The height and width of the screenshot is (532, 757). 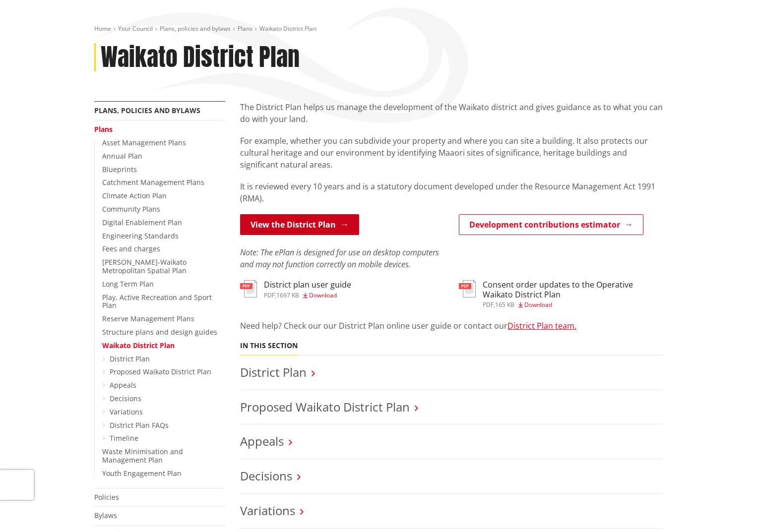 What do you see at coordinates (122, 156) in the screenshot?
I see `a: Annual Plan` at bounding box center [122, 156].